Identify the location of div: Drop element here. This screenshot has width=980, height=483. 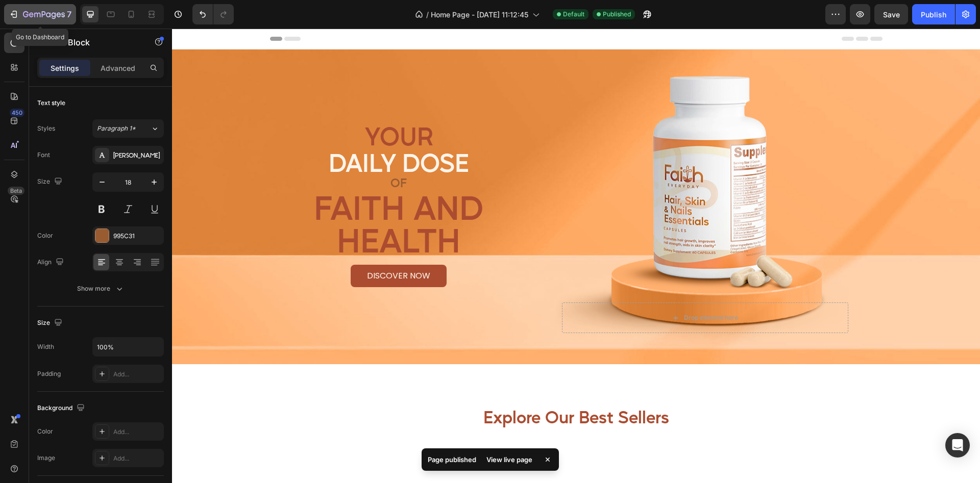
(539, 289).